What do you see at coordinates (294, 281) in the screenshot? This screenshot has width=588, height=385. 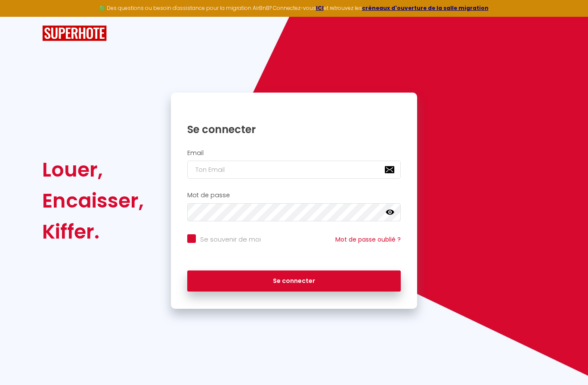 I see `button: Se connecter` at bounding box center [294, 281].